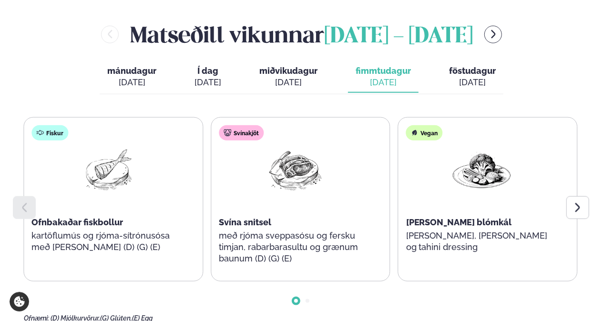 The height and width of the screenshot is (321, 604). Describe the element at coordinates (132, 71) in the screenshot. I see `span: mánudagur` at that location.